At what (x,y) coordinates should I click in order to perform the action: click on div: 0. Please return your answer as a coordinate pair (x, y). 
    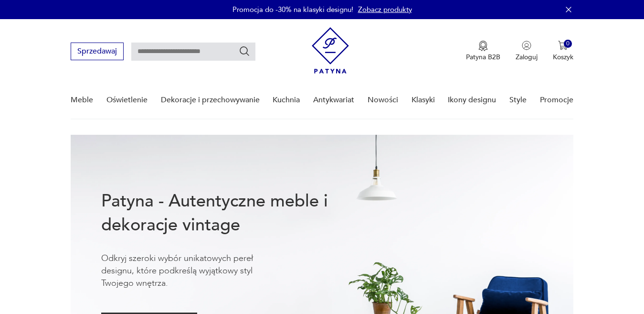
    Looking at the image, I should click on (568, 43).